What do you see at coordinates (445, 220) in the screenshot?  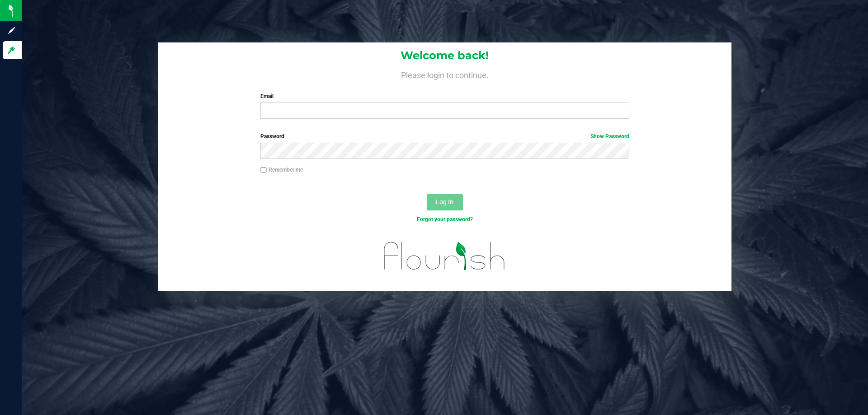 I see `a: Forgot your password?` at bounding box center [445, 220].